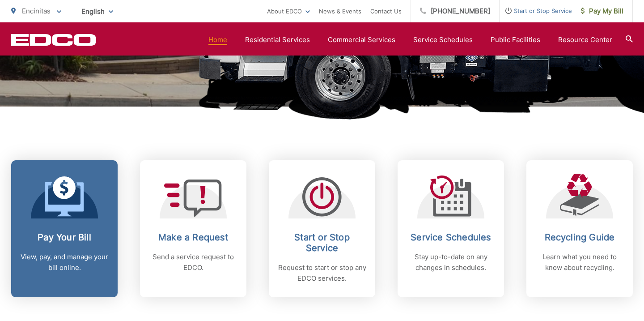 The image size is (644, 321). I want to click on p: Stay up-to-date on any changes in schedules., so click(451, 262).